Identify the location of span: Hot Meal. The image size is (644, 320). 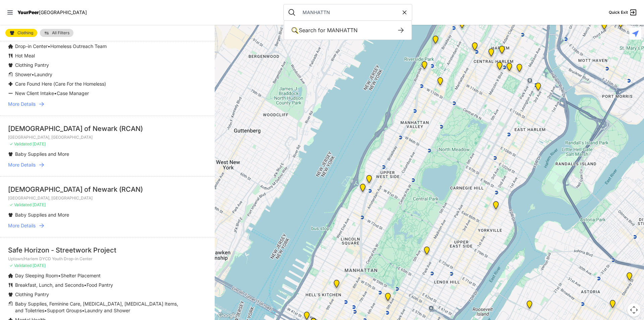
(25, 55).